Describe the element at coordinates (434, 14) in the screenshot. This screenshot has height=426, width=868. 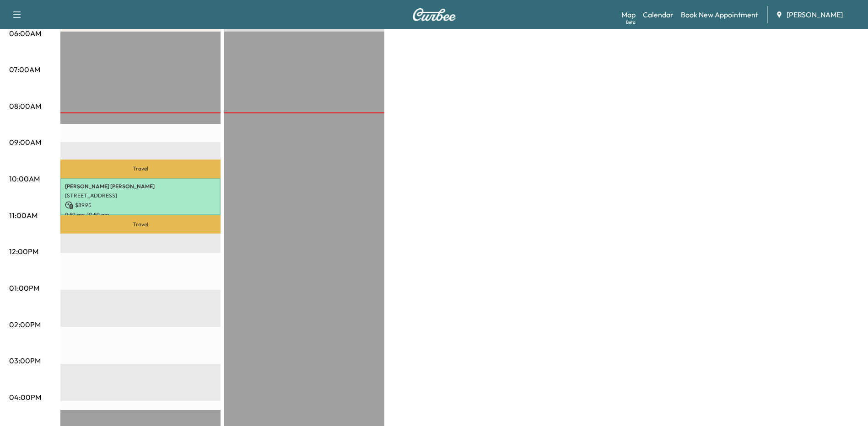
I see `img: Curbee Logo` at that location.